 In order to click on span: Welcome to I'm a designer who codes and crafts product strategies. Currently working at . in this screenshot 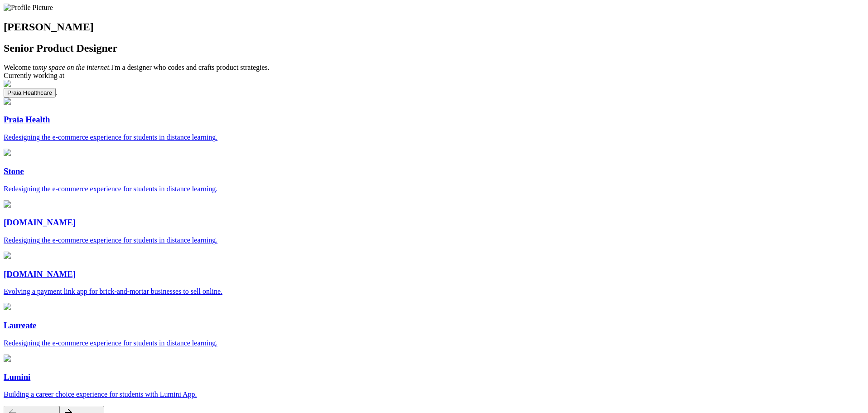, I will do `click(434, 80)`.